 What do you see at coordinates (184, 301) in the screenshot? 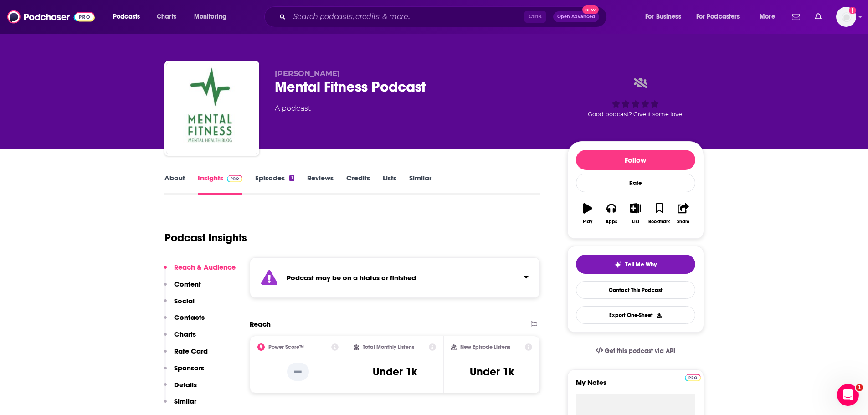
I see `p: Social` at bounding box center [184, 301].